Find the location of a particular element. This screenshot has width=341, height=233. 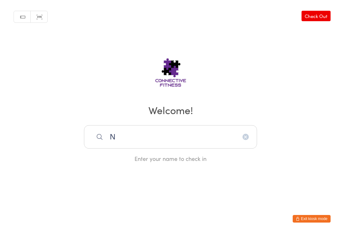

img: Connective Fitness is located at coordinates (171, 70).